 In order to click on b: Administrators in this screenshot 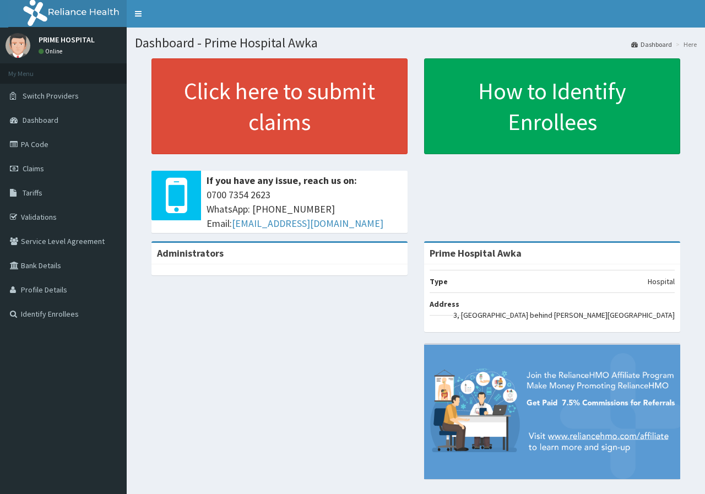, I will do `click(190, 253)`.